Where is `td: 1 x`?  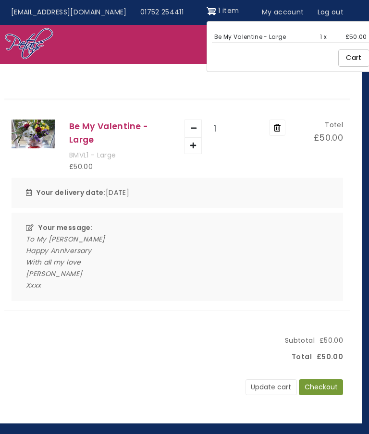
td: 1 x is located at coordinates (325, 37).